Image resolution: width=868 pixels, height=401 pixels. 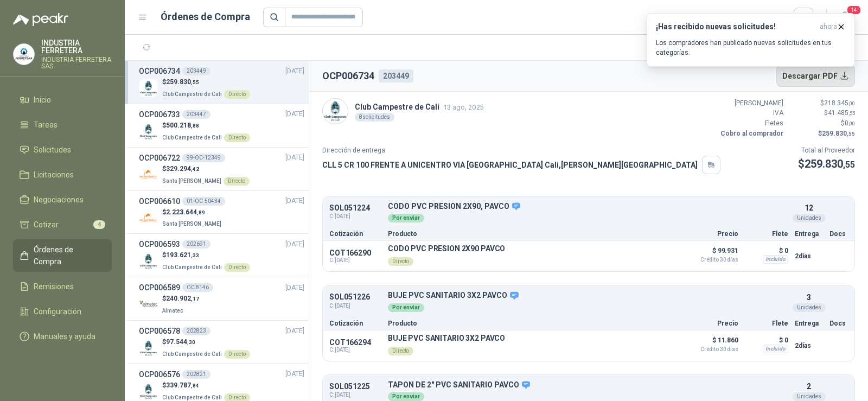 I want to click on h1: Órdenes de Compra, so click(x=205, y=17).